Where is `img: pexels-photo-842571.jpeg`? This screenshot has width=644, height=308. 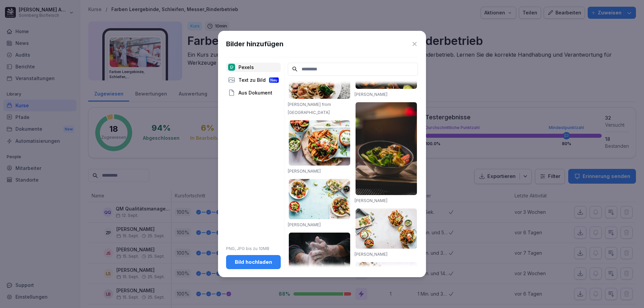
img: pexels-photo-842571.jpeg is located at coordinates (386, 149).